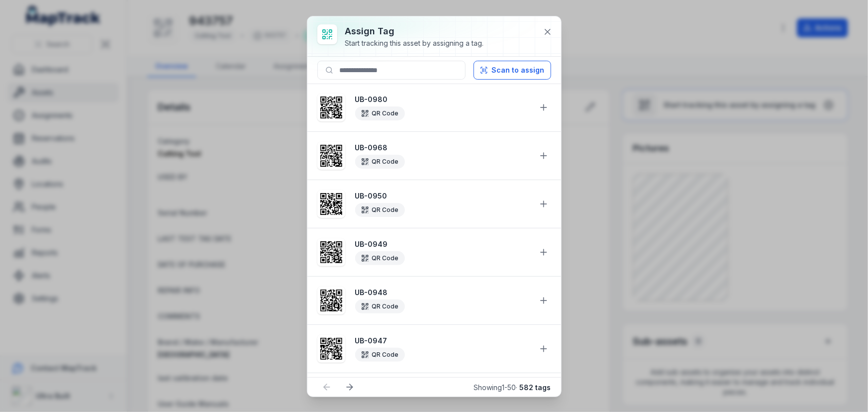 This screenshot has width=868, height=412. Describe the element at coordinates (443, 341) in the screenshot. I see `strong: UB-0947` at that location.